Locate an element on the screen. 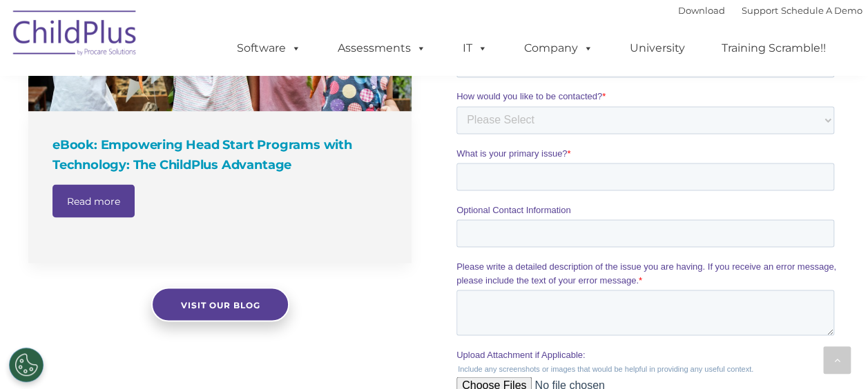 This screenshot has width=868, height=389. h4: eBook: Empowering Head Start Programs with Technology: The ChildPlus Advantage is located at coordinates (222, 155).